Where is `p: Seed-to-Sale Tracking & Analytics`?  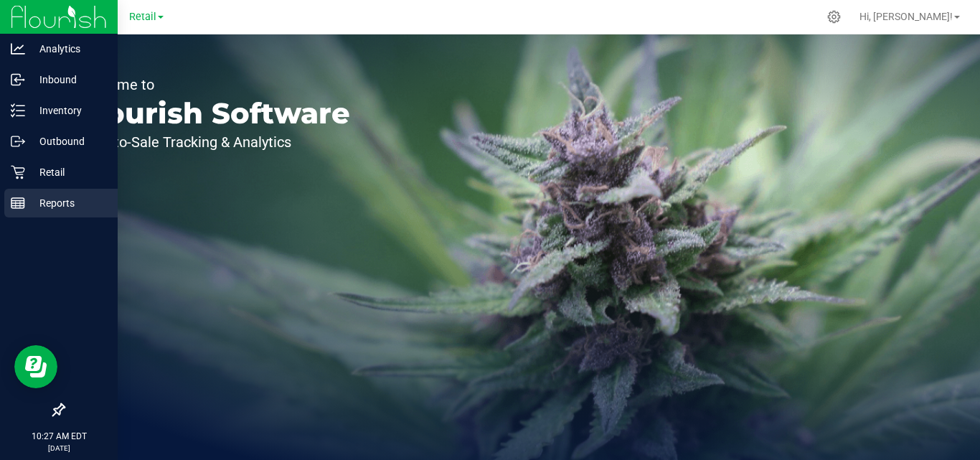 p: Seed-to-Sale Tracking & Analytics is located at coordinates (213, 142).